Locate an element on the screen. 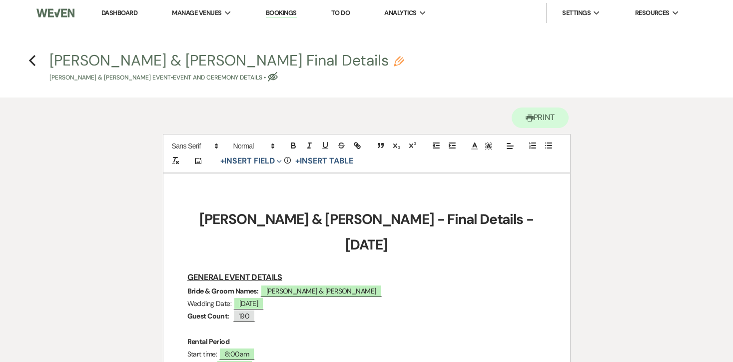  span: Header Formats is located at coordinates (253, 146).